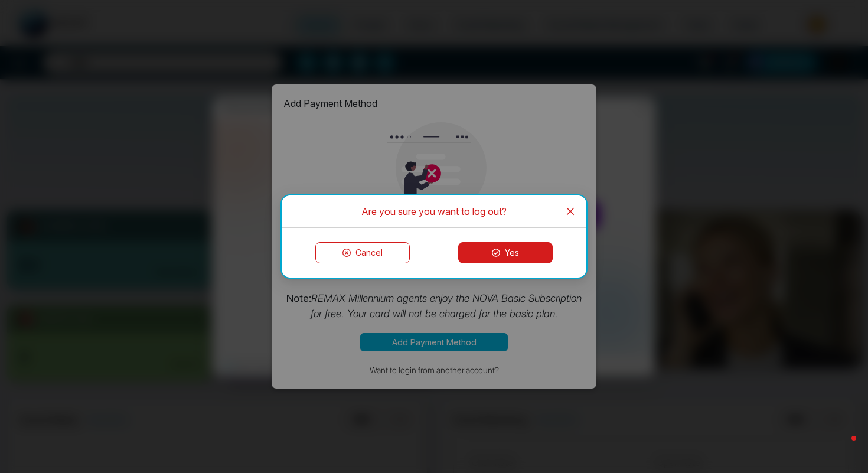 This screenshot has width=868, height=473. Describe the element at coordinates (570, 212) in the screenshot. I see `button: Close` at that location.